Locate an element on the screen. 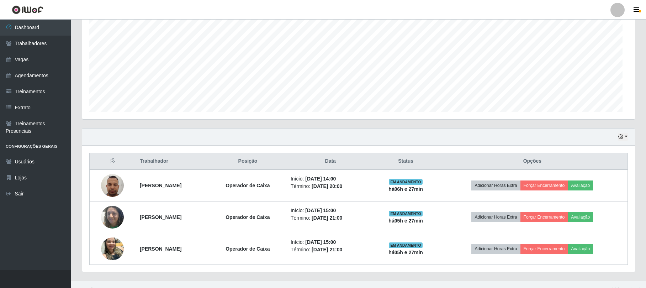 The height and width of the screenshot is (288, 646). th: Posição is located at coordinates (248, 161).